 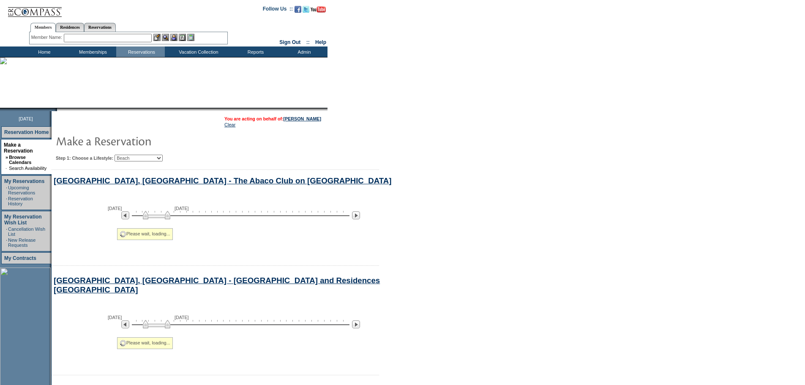 I want to click on img: promoShadowLeftCorner.gif, so click(x=55, y=109).